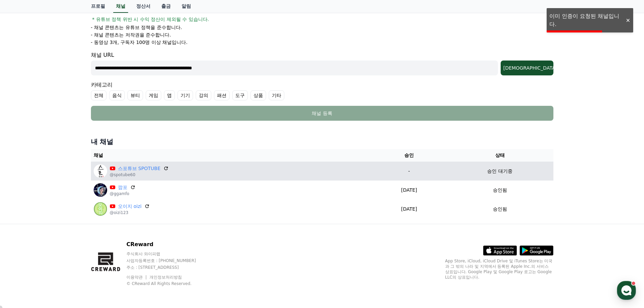  What do you see at coordinates (129, 206) in the screenshot?
I see `a: 오이지 oizi` at bounding box center [129, 206].